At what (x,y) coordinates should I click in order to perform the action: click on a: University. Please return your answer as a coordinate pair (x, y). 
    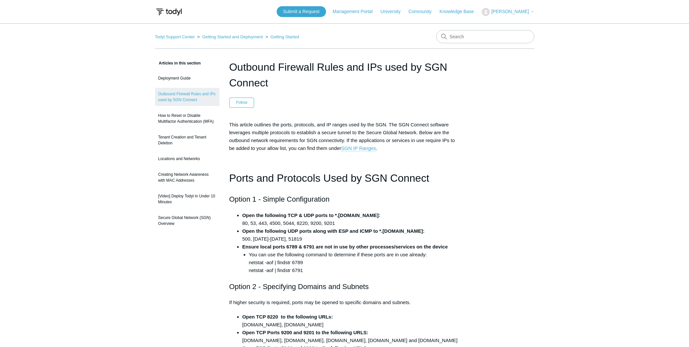
    Looking at the image, I should click on (394, 11).